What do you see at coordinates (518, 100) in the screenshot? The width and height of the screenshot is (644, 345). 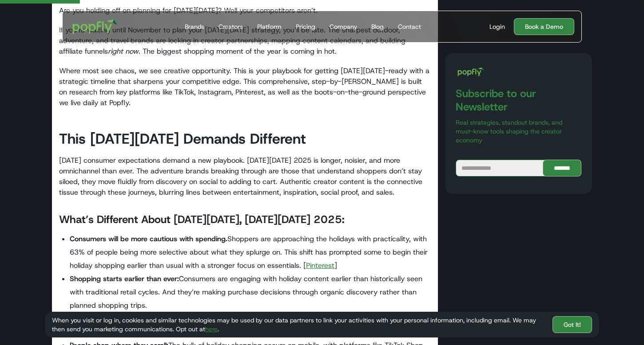 I see `h3: Subscribe to our Newsletter` at bounding box center [518, 100].